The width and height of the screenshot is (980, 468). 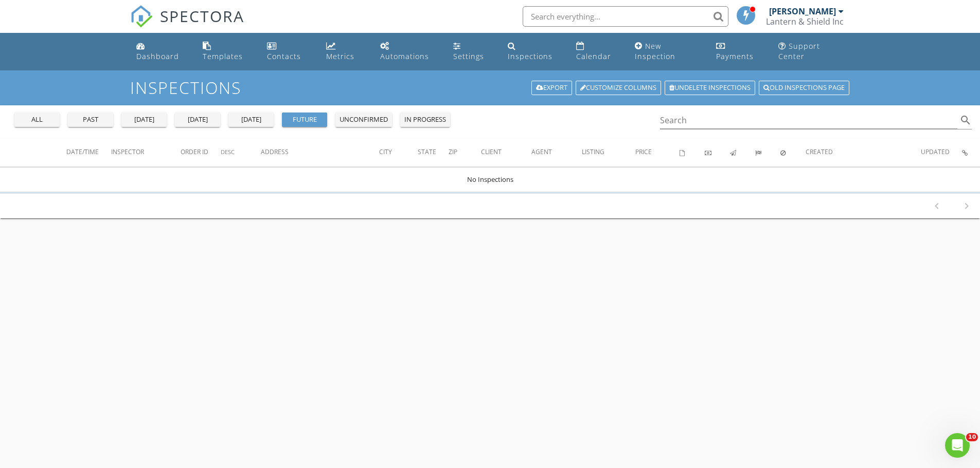 What do you see at coordinates (643, 152) in the screenshot?
I see `span: Price` at bounding box center [643, 152].